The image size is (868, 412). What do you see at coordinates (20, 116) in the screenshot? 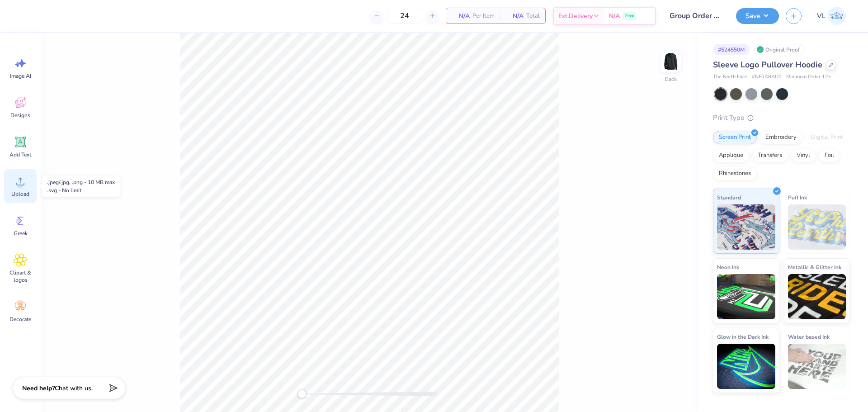
I see `span: Designs` at bounding box center [20, 116].